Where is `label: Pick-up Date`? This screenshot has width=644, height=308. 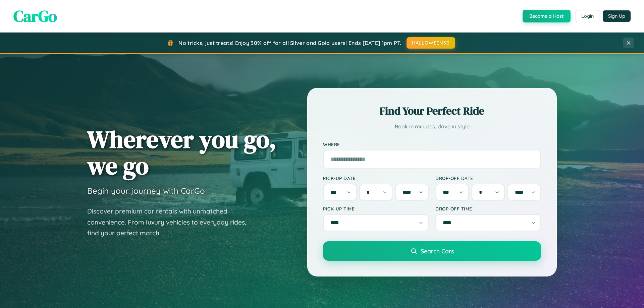 label: Pick-up Date is located at coordinates (376, 178).